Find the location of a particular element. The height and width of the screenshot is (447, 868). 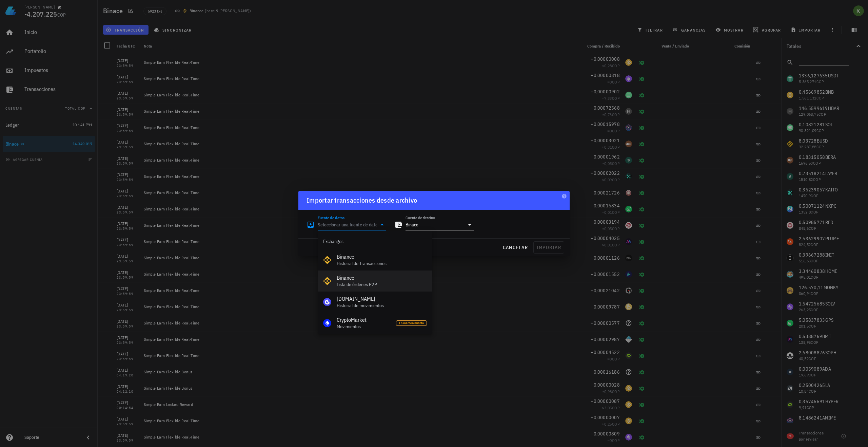

div: CryptoMarket is located at coordinates (363, 319).